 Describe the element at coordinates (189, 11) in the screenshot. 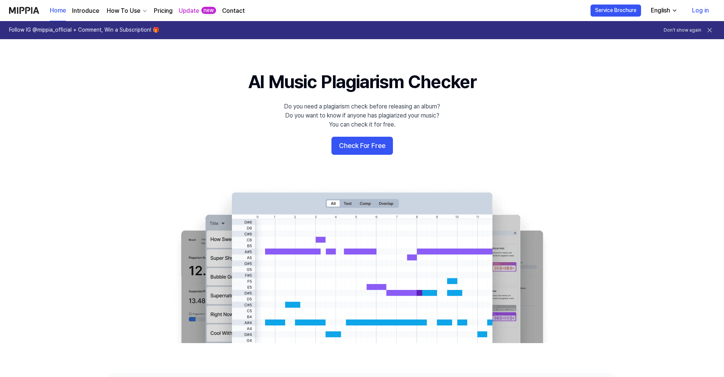

I see `a: Update` at that location.